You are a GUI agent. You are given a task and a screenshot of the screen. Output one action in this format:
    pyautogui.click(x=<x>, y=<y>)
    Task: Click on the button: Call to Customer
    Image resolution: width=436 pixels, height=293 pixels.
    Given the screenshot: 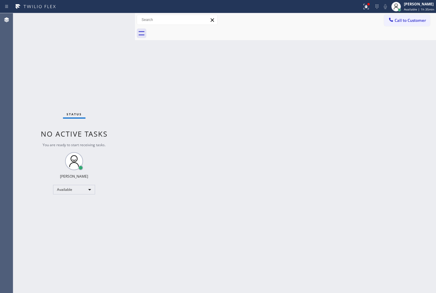 What is the action you would take?
    pyautogui.click(x=407, y=20)
    